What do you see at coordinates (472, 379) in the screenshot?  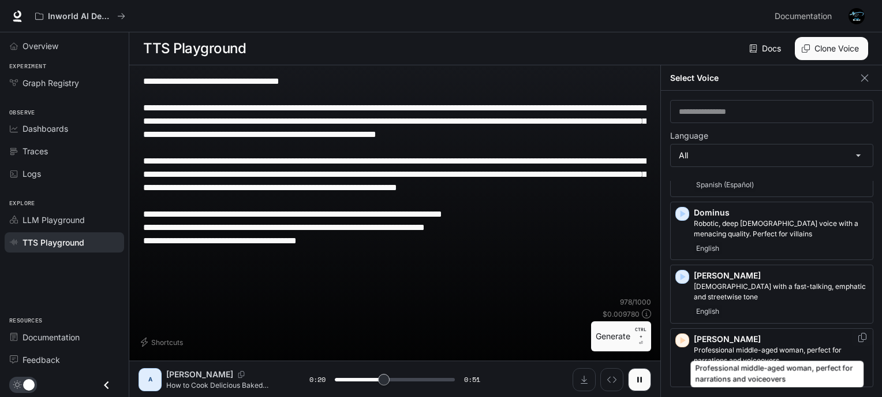 I see `span: 0:51` at bounding box center [472, 379].